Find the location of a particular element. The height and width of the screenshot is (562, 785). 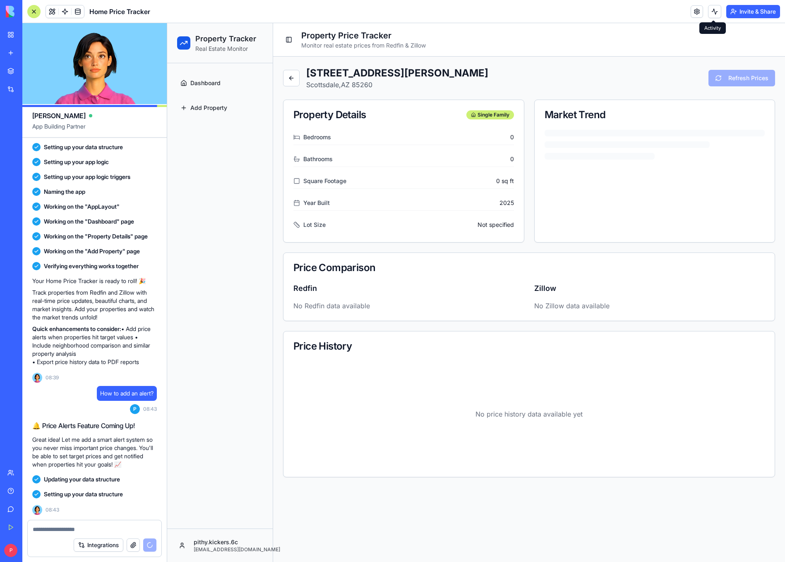

span: 08:39 is located at coordinates (52, 378).